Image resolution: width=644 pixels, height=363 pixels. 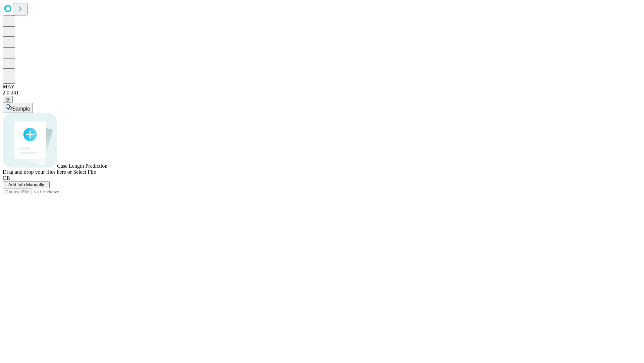 What do you see at coordinates (322, 87) in the screenshot?
I see `div: MAY` at bounding box center [322, 87].